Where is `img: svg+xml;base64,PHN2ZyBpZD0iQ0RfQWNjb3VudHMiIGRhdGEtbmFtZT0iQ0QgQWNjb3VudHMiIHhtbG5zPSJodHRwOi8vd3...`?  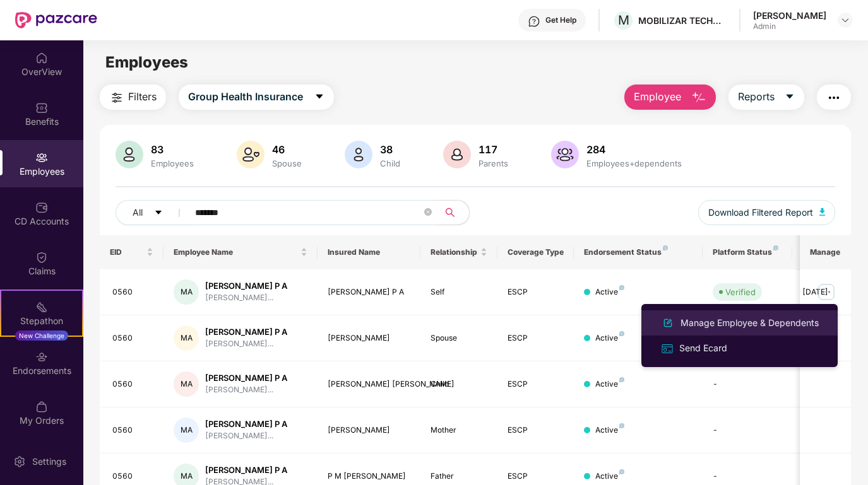 img: svg+xml;base64,PHN2ZyBpZD0iQ0RfQWNjb3VudHMiIGRhdGEtbmFtZT0iQ0QgQWNjb3VudHMiIHhtbG5zPSJodHRwOi8vd3... is located at coordinates (42, 207).